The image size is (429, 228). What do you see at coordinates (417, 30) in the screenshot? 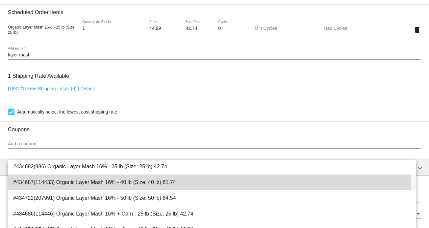
I see `mat-icon: delete` at bounding box center [417, 30].